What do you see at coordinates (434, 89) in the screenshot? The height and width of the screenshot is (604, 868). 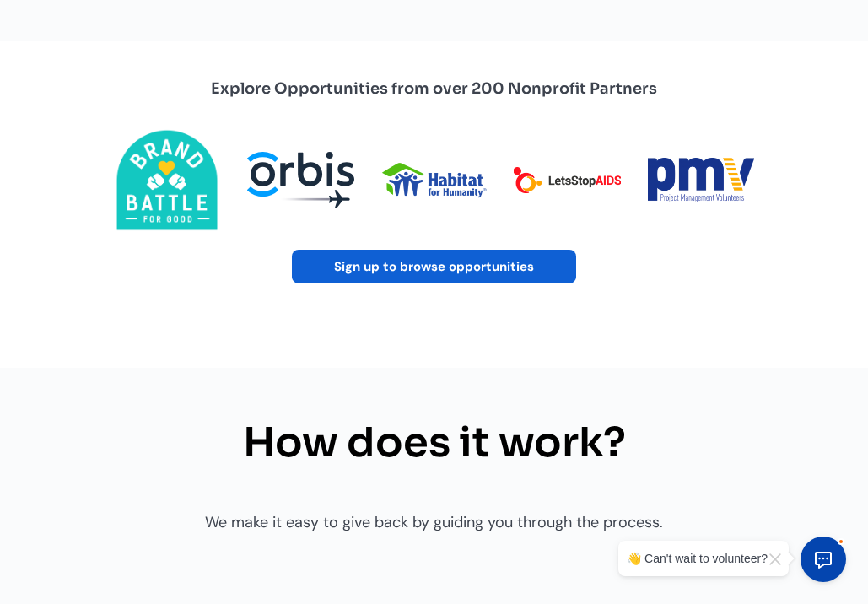 I see `div: Explore Opportunities from over 200 Nonprofit Partners` at bounding box center [434, 89].